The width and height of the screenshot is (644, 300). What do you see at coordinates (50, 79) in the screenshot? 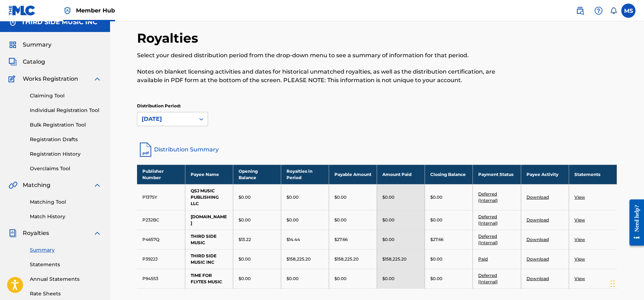
I see `span: Works Registration` at bounding box center [50, 79].